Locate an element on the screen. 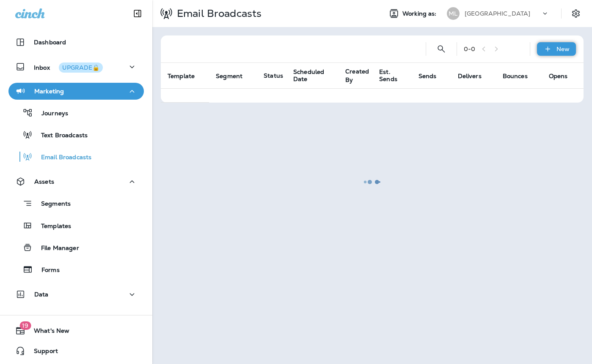  button: Marketing is located at coordinates (76, 92).